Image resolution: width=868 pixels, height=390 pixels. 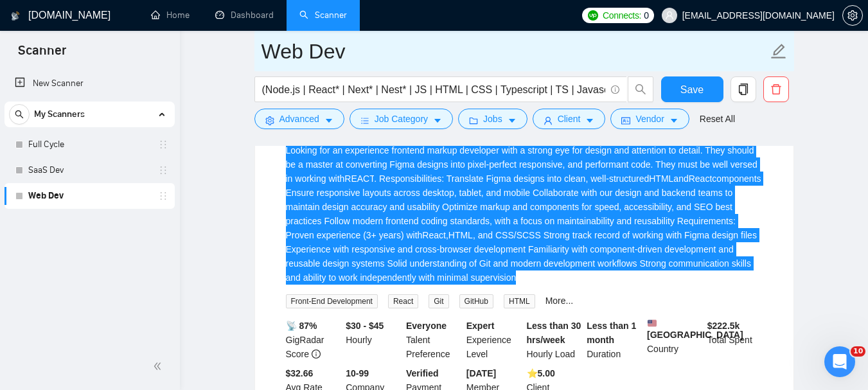 I want to click on li: My Scanners, so click(x=90, y=154).